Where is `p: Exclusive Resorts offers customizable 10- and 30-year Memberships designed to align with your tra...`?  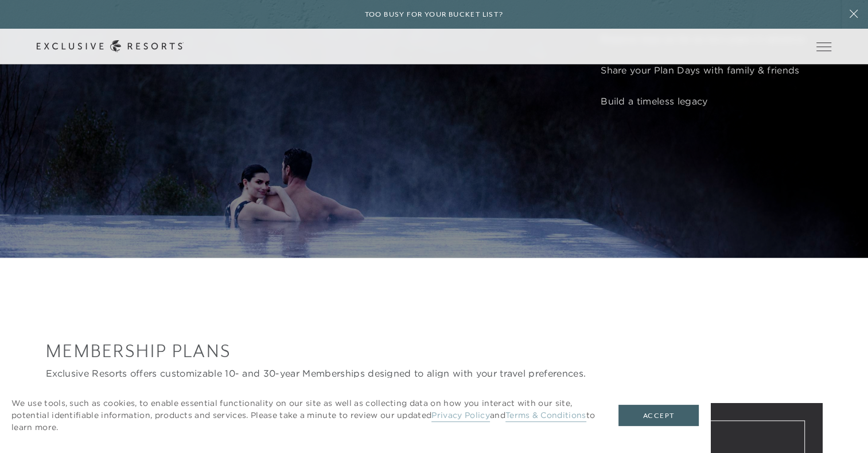
p: Exclusive Resorts offers customizable 10- and 30-year Memberships designed to align with your tra... is located at coordinates (434, 373).